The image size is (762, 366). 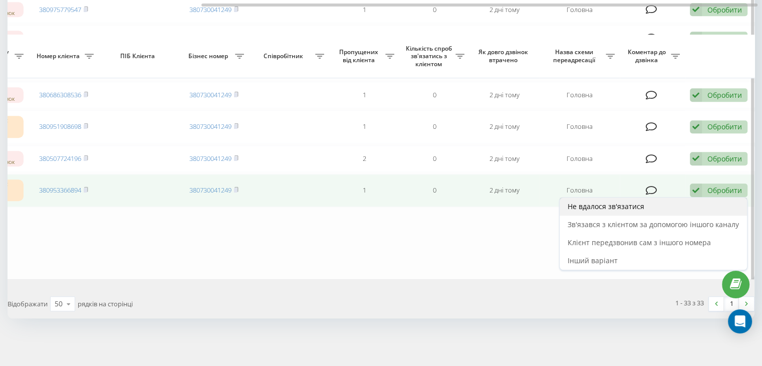 I want to click on a: 380961001818, so click(x=210, y=38).